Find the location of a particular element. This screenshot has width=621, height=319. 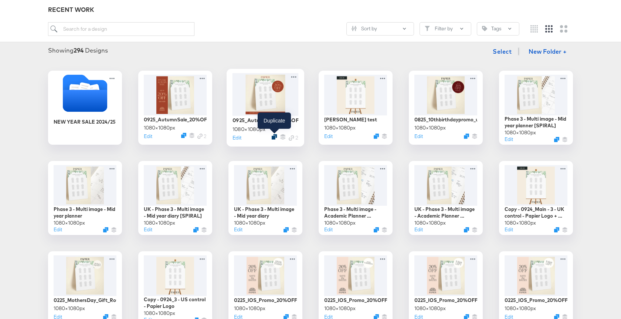

div: UK - Phase 3 - Multi image - Mid year diary is located at coordinates (265, 212).